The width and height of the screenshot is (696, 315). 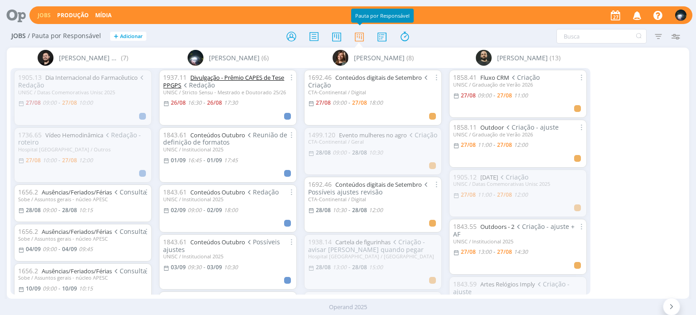 What do you see at coordinates (198, 85) in the screenshot?
I see `span: Redação` at bounding box center [198, 85].